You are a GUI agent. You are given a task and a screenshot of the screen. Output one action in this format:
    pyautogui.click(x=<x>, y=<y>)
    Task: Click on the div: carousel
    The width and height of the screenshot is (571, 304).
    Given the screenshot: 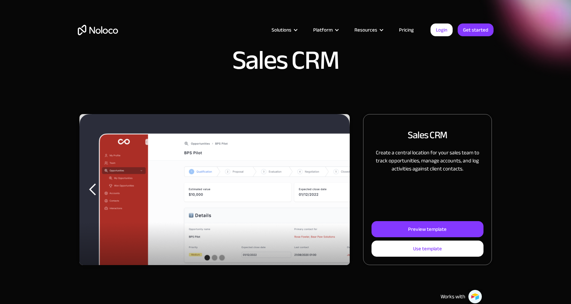 What is the action you would take?
    pyautogui.click(x=215, y=190)
    